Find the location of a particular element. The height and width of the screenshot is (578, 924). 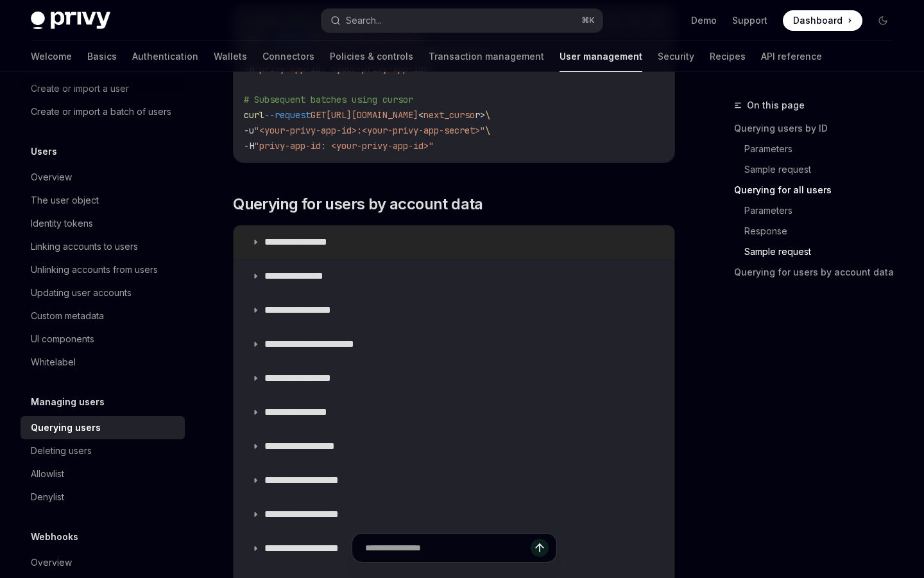

button: Search...⌘K is located at coordinates (461, 21).